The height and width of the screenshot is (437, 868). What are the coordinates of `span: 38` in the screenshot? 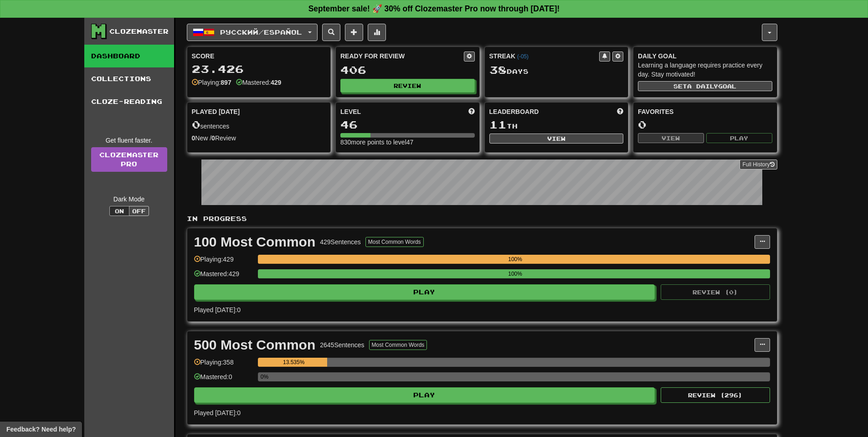 It's located at (498, 70).